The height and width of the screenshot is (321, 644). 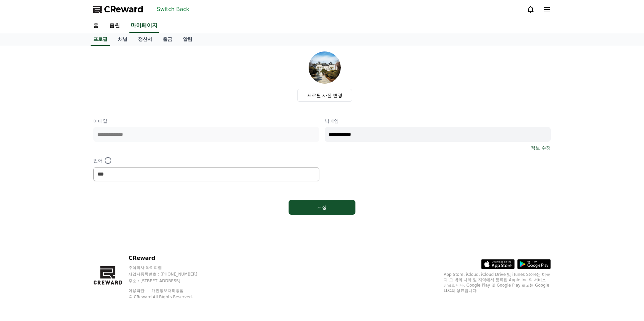 What do you see at coordinates (173, 9) in the screenshot?
I see `button: Switch Back` at bounding box center [173, 9].